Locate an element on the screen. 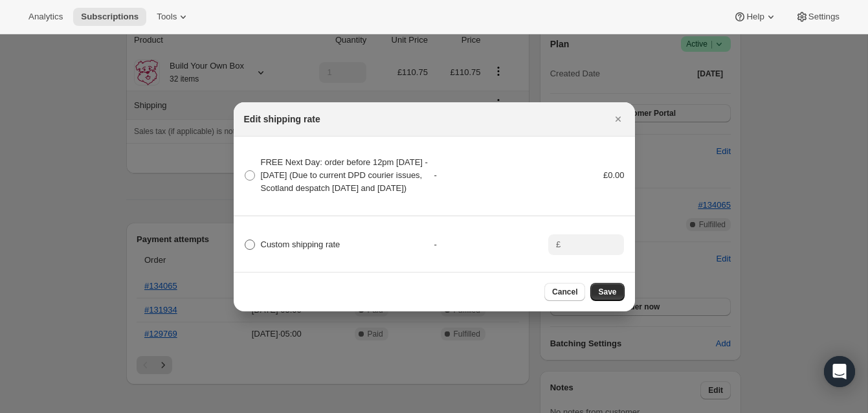 Image resolution: width=868 pixels, height=413 pixels. div: Open Intercom Messenger is located at coordinates (839, 372).